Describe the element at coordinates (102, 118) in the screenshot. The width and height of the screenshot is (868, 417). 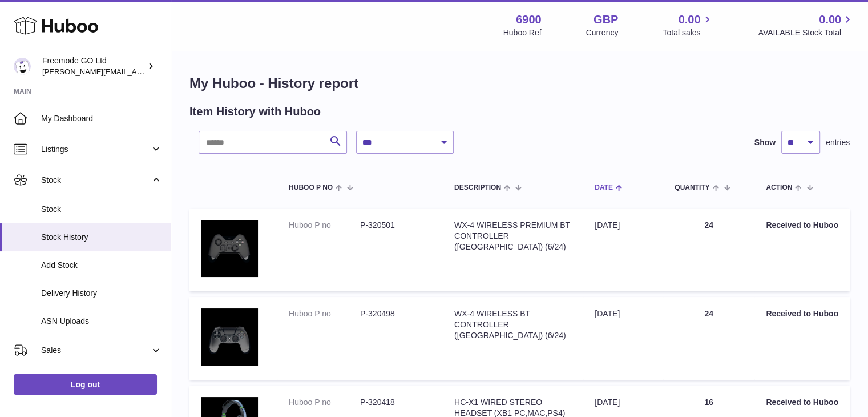
I see `span: My Dashboard` at that location.